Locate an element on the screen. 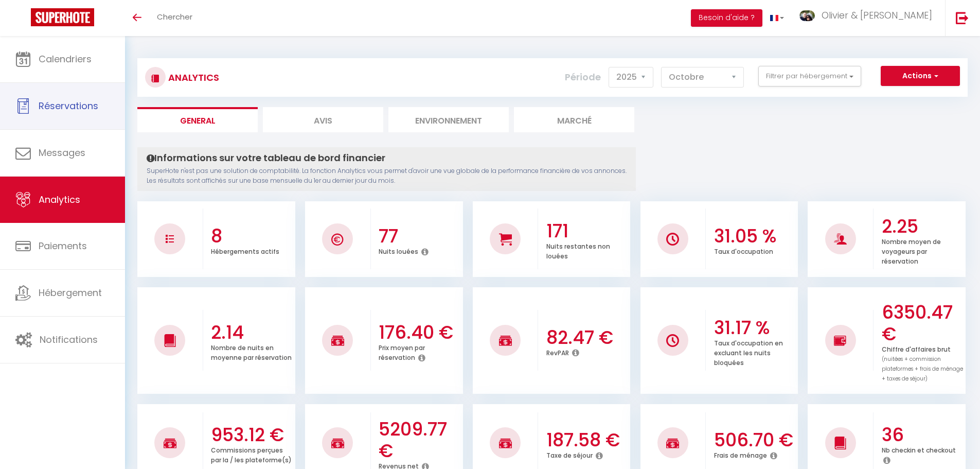  h3: 2.14 is located at coordinates (251, 332).